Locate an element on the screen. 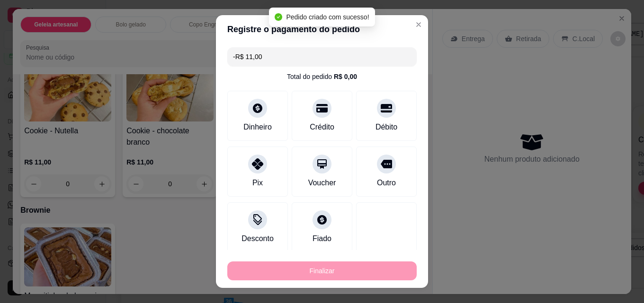 This screenshot has width=644, height=303. div: Dinheiro is located at coordinates (257, 127).